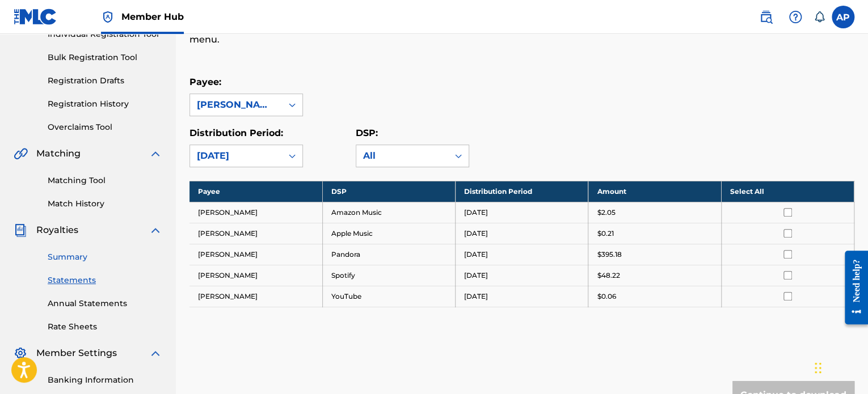 The height and width of the screenshot is (394, 868). Describe the element at coordinates (21, 154) in the screenshot. I see `img: Matching` at that location.